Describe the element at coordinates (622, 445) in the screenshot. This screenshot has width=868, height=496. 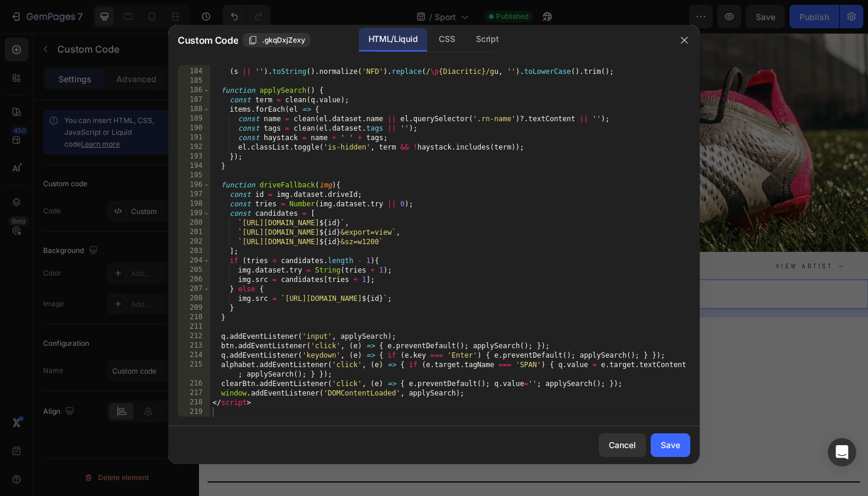
I see `button: Cancel` at that location.